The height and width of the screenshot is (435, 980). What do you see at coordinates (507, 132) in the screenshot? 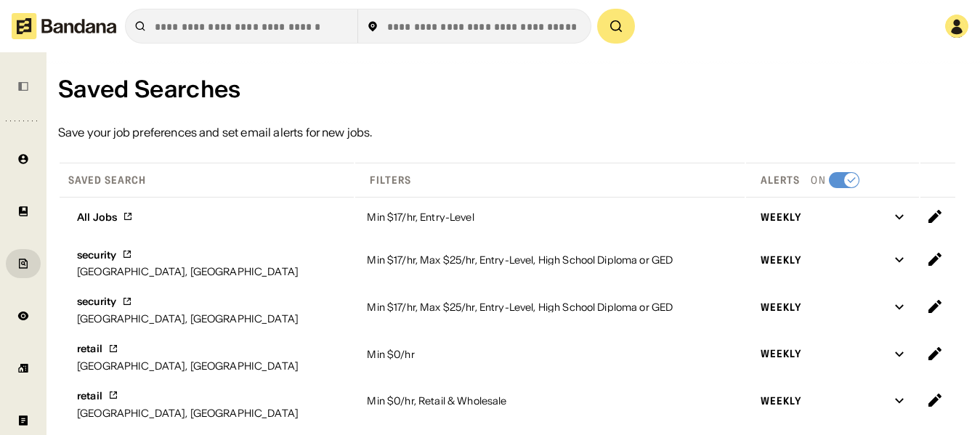
I see `div: Save your job preferences and set email alerts for new jobs.` at bounding box center [507, 132].